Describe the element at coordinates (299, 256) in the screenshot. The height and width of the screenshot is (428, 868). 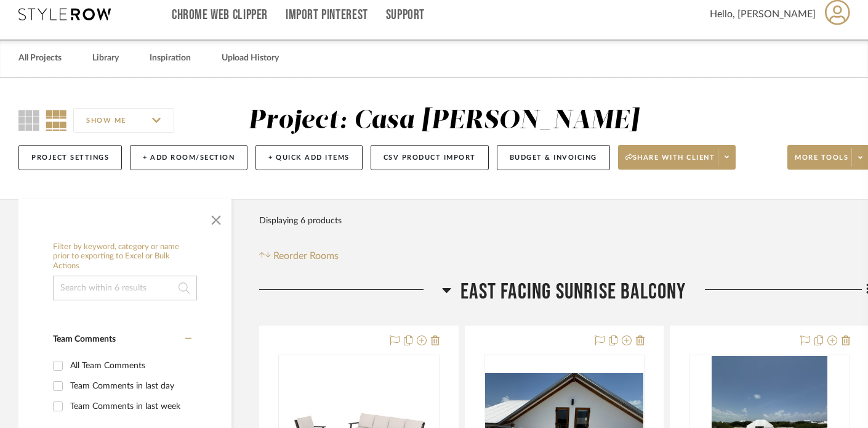
I see `button: Reorder Rooms` at that location.